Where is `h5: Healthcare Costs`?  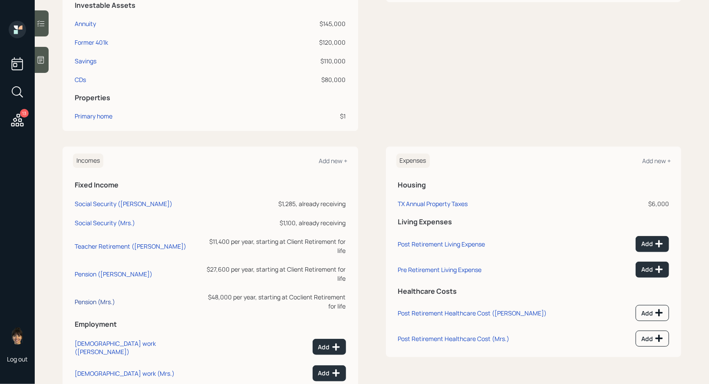
h5: Healthcare Costs is located at coordinates (534, 291).